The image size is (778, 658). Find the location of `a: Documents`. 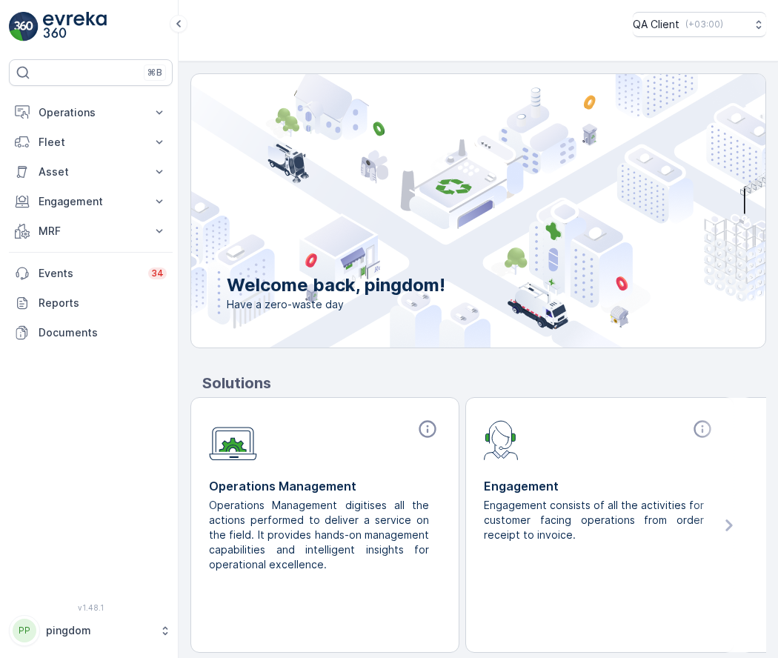

a: Documents is located at coordinates (90, 333).